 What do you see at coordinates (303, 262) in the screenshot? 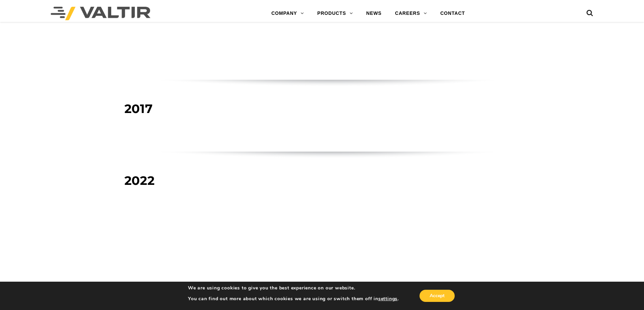
I see `sup: TM` at bounding box center [303, 262].